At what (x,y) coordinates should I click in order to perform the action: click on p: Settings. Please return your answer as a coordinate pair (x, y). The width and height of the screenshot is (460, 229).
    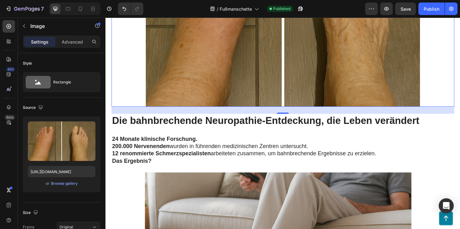
    Looking at the image, I should click on (40, 42).